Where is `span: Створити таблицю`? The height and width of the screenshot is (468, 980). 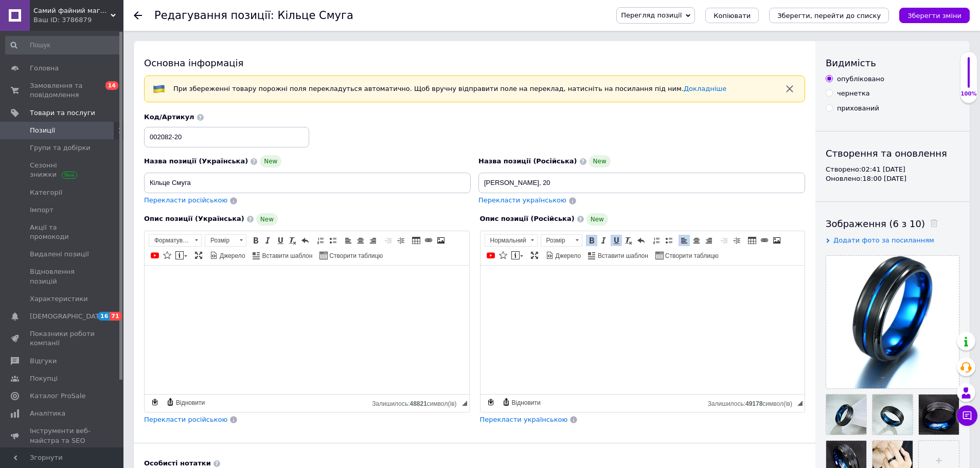
span: Створити таблицю is located at coordinates (691, 256).